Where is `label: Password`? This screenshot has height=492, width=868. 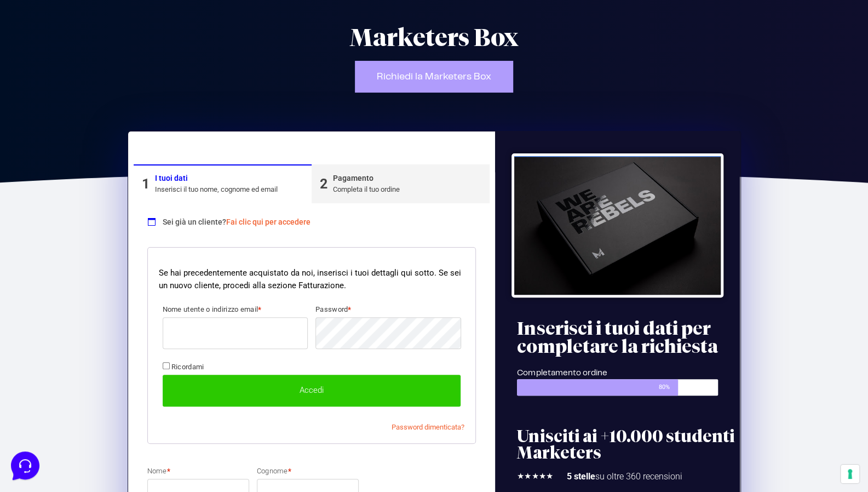 label: Password is located at coordinates (388, 309).